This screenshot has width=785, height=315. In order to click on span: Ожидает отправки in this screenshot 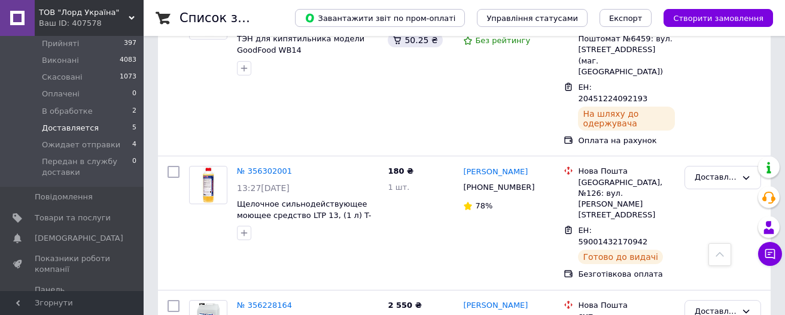, I will do `click(81, 145)`.